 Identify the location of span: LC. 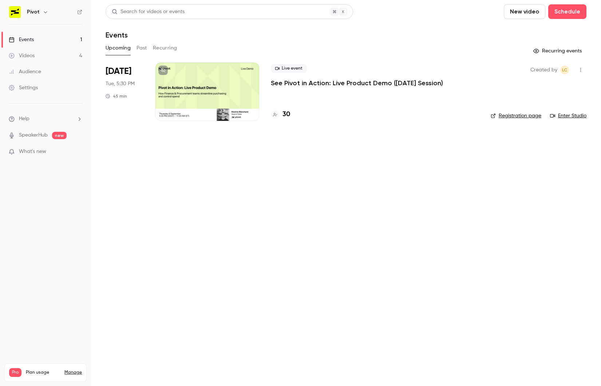
(564, 70).